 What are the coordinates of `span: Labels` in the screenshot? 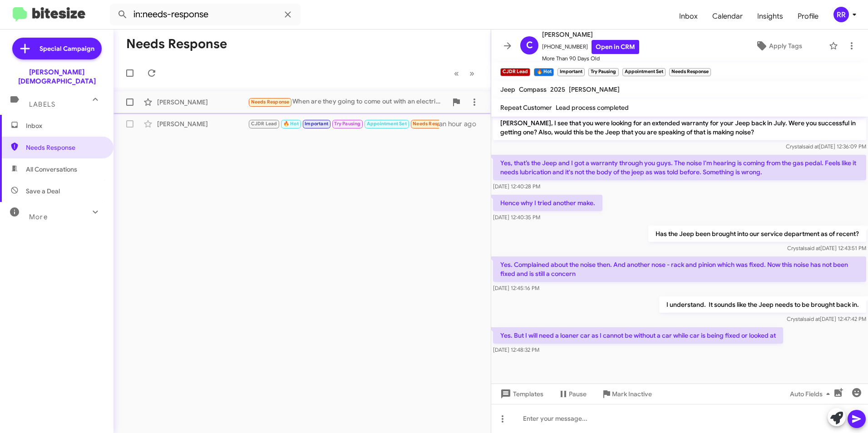 It's located at (42, 105).